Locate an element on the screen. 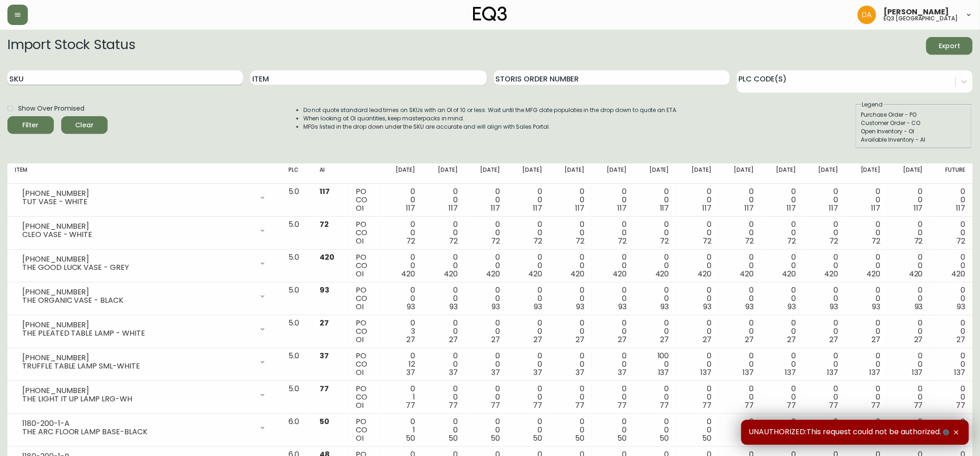 This screenshot has height=456, width=980. button: Filter is located at coordinates (30, 125).